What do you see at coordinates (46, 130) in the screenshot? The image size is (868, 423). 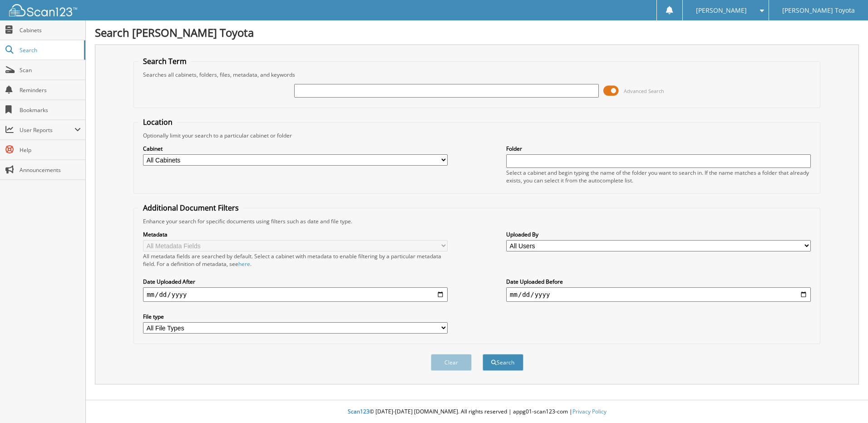 I see `span: User Reports` at bounding box center [46, 130].